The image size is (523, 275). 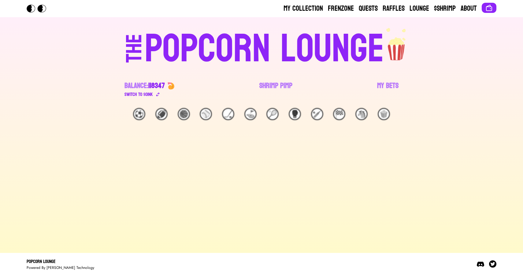 What do you see at coordinates (493, 264) in the screenshot?
I see `img: Twitter` at bounding box center [493, 264].